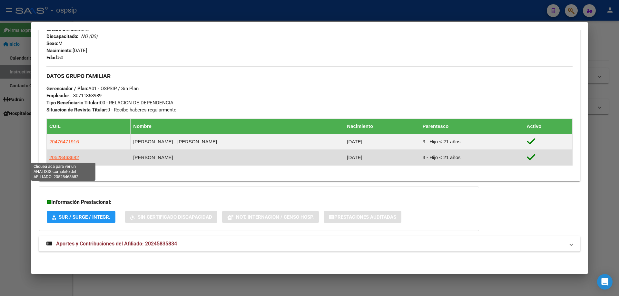  Describe the element at coordinates (52, 44) in the screenshot. I see `strong: Sexo:` at that location.